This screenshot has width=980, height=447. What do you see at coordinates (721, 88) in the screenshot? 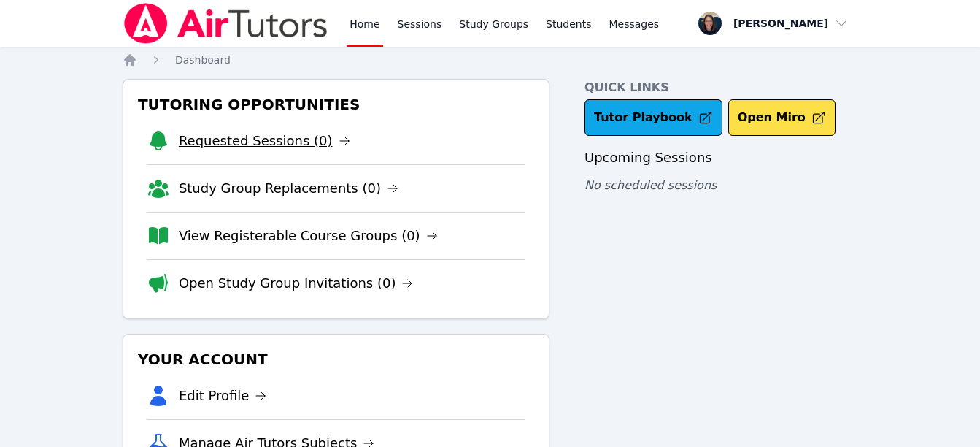
I see `h4: Quick Links` at bounding box center [721, 88].